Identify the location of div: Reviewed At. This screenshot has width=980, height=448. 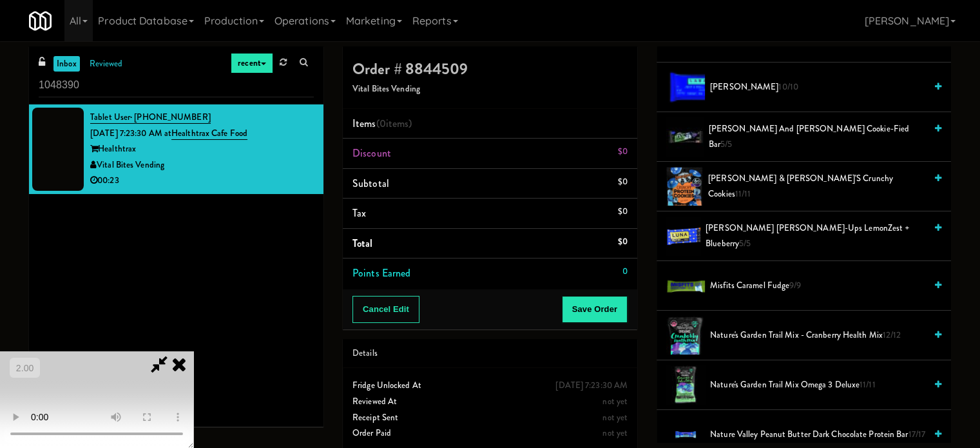
(490, 402).